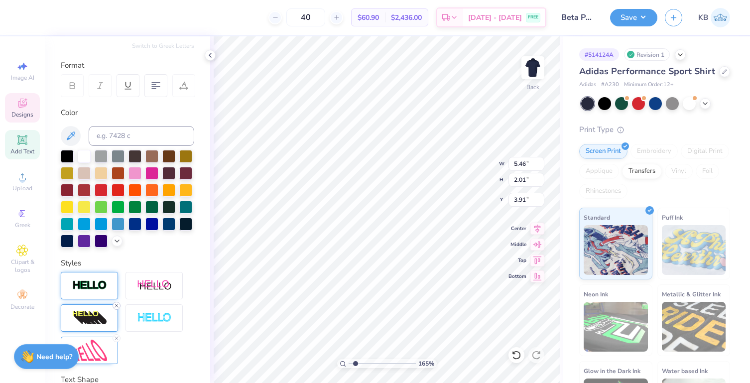 The image size is (750, 383). Describe the element at coordinates (154, 285) in the screenshot. I see `img: Shadow` at that location.